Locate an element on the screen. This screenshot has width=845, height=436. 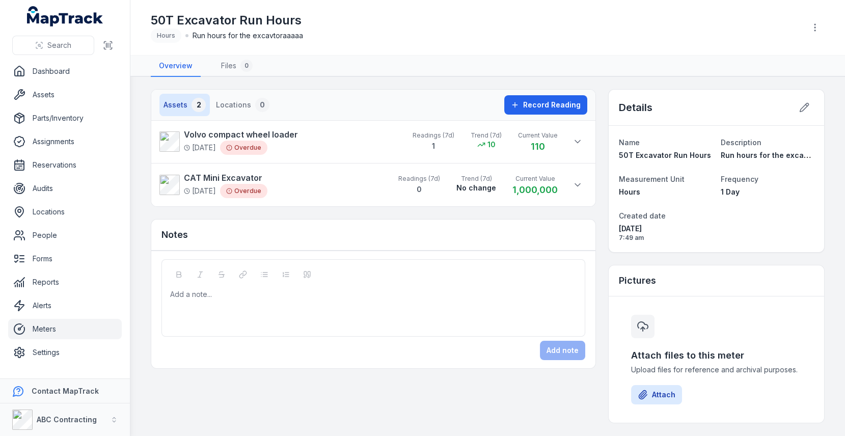
h3: Pictures is located at coordinates (637, 281).